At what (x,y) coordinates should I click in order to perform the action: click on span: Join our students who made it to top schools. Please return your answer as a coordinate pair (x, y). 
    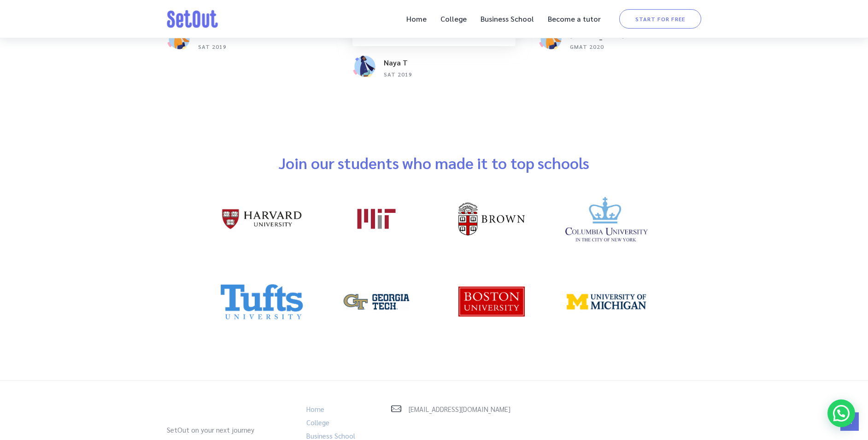
    Looking at the image, I should click on (434, 163).